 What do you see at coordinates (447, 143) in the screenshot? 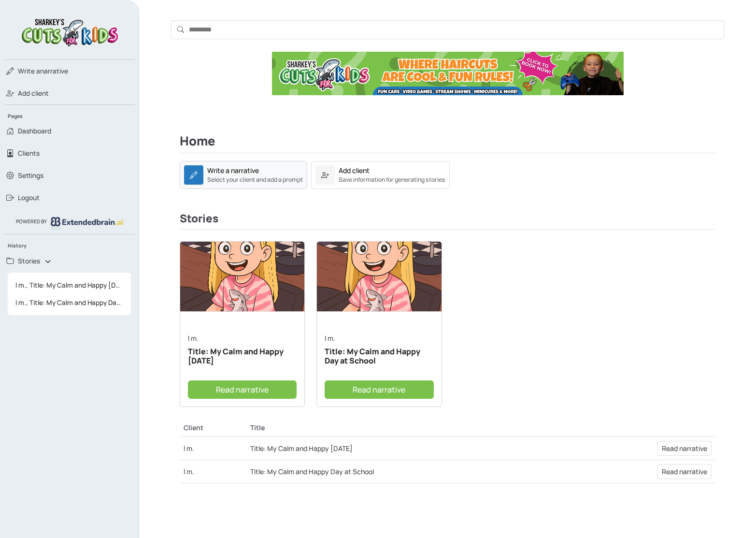
I see `h2: Home` at bounding box center [447, 143].